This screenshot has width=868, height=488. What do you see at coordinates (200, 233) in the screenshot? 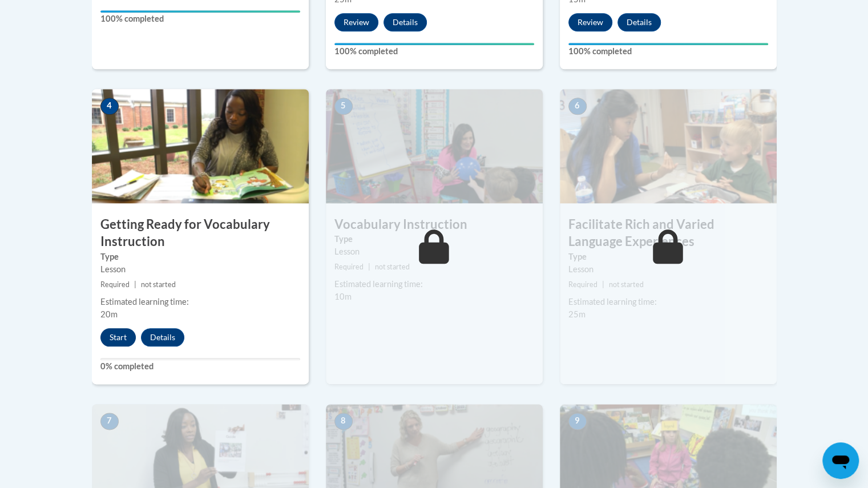
I see `h3: Getting Ready for Vocabulary Instruction` at bounding box center [200, 233].